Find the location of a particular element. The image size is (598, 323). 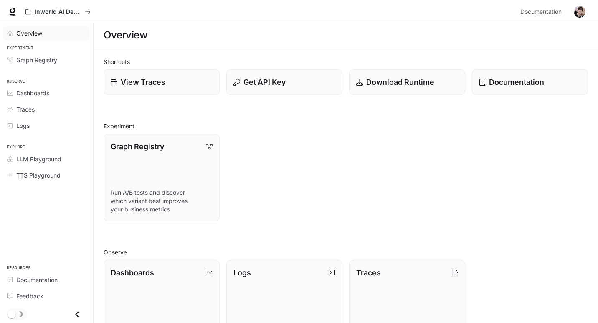

span: Traces is located at coordinates (25, 109).